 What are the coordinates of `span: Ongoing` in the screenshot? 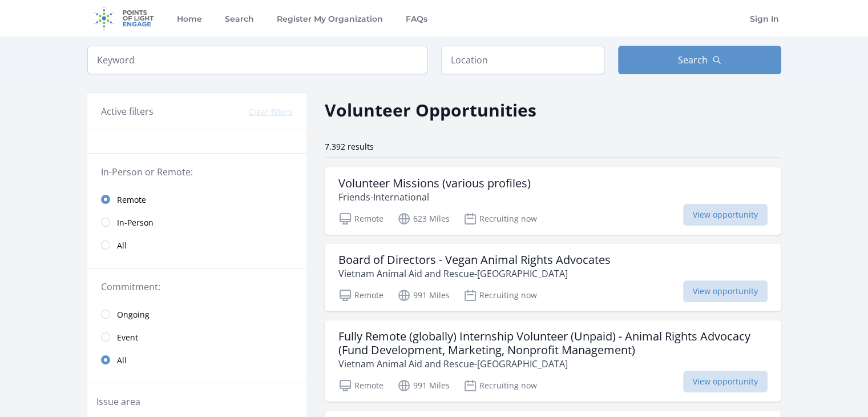 It's located at (133, 315).